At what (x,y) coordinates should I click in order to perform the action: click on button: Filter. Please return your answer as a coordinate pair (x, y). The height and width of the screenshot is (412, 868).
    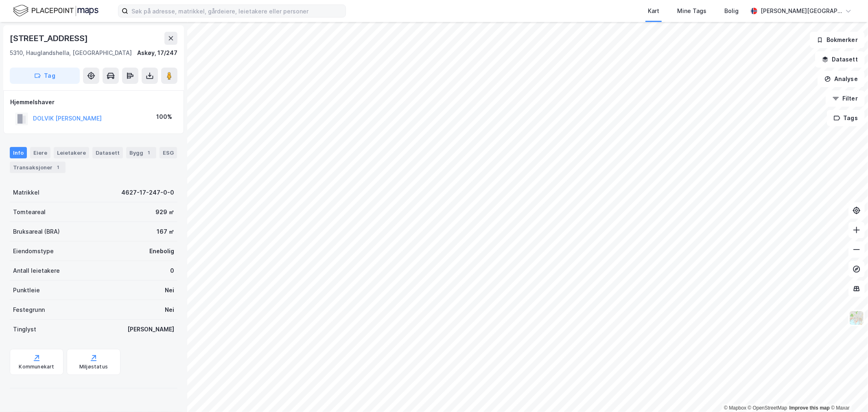
    Looking at the image, I should click on (845, 99).